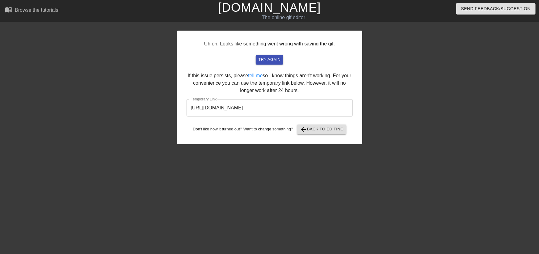 This screenshot has height=254, width=539. Describe the element at coordinates (283, 18) in the screenshot. I see `div: The online gif editor` at that location.